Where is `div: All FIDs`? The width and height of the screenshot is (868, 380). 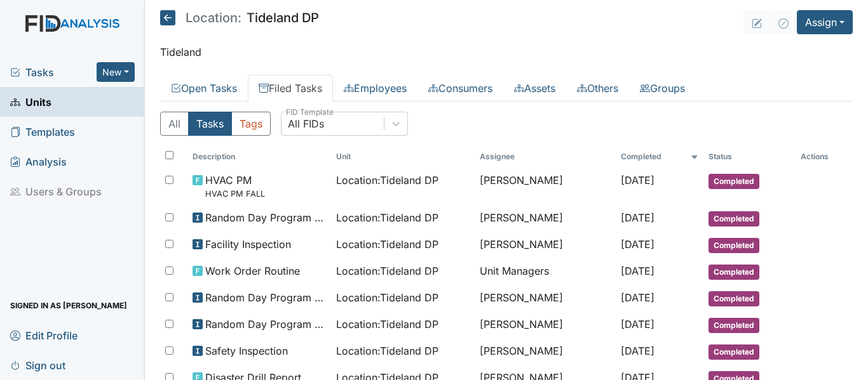 div: All FIDs is located at coordinates (306, 124).